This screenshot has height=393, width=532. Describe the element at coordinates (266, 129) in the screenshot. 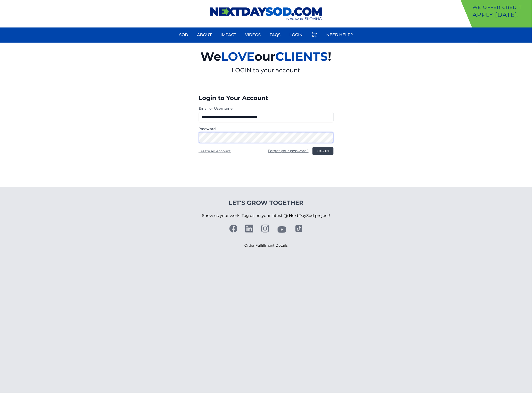

I see `label: Password` at that location.